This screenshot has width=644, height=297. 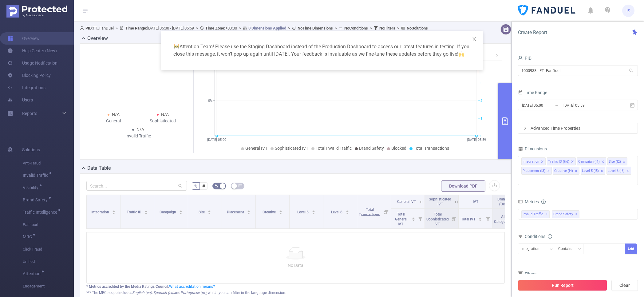 I want to click on input: End date, so click(x=588, y=105).